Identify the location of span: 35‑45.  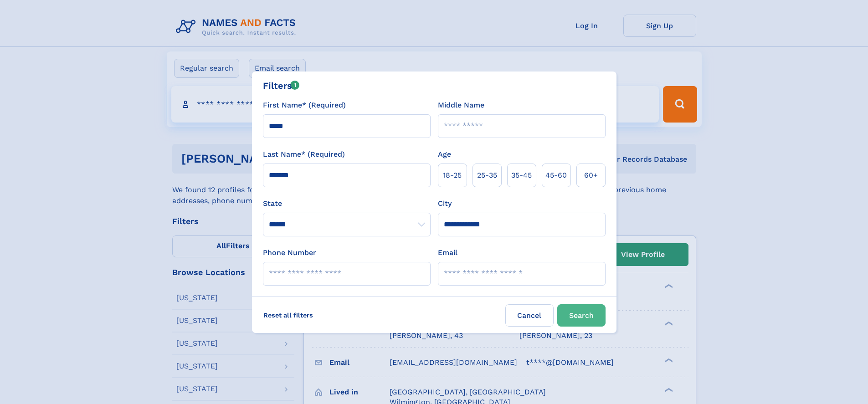
(522, 175).